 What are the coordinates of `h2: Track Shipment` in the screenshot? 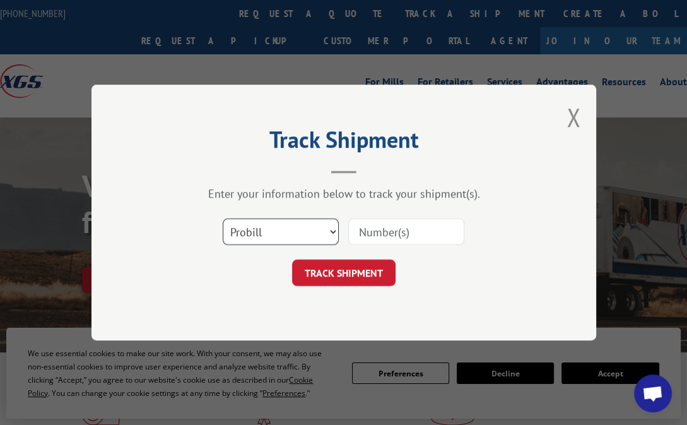 It's located at (344, 143).